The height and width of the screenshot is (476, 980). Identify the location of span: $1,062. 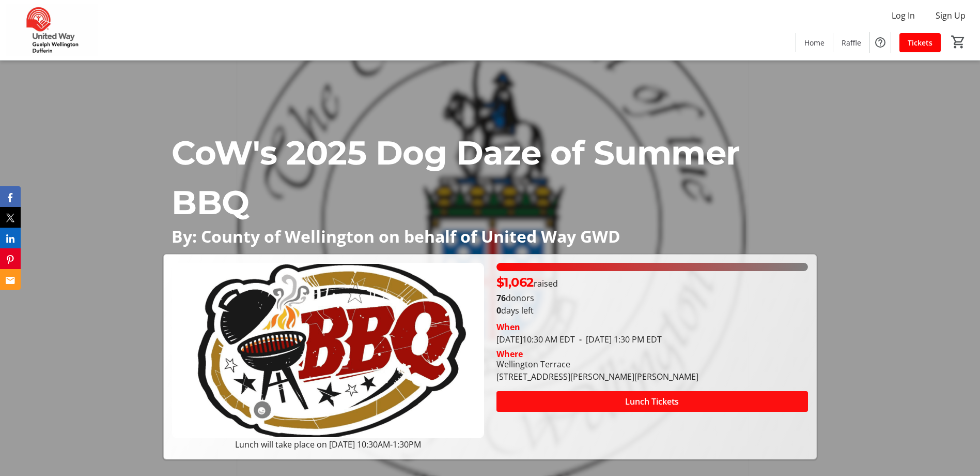
(515, 282).